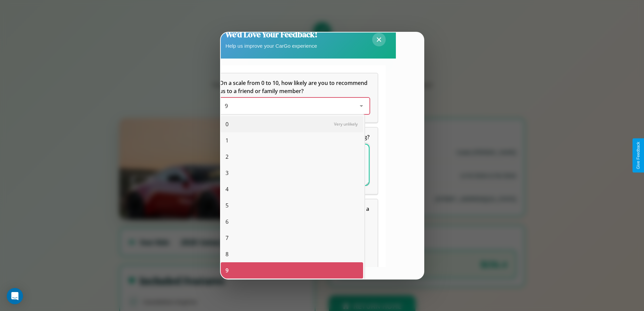 This screenshot has width=644, height=311. What do you see at coordinates (227, 254) in the screenshot?
I see `span: 8` at bounding box center [227, 254].